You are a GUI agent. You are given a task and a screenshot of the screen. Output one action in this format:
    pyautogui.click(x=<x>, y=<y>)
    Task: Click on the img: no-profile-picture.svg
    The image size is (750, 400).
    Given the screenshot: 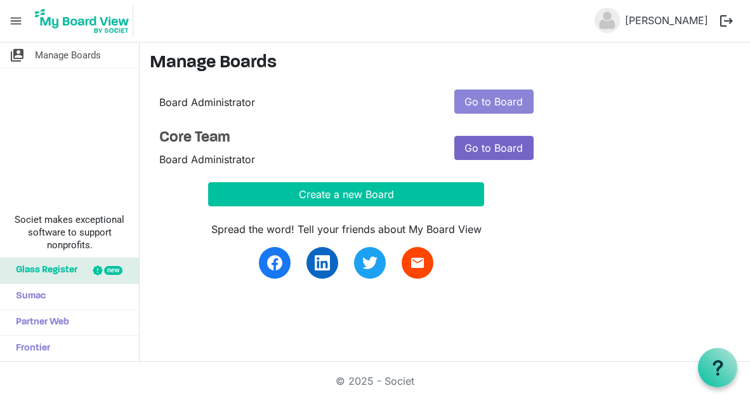 What is the action you would take?
    pyautogui.click(x=607, y=20)
    